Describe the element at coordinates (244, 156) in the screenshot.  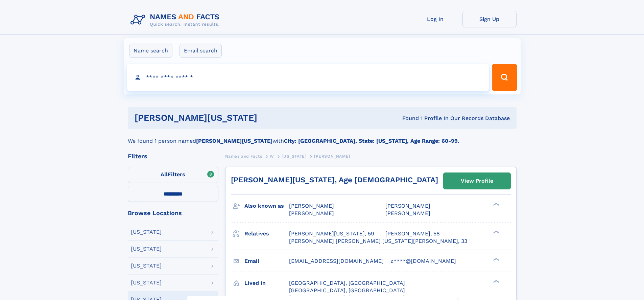
I see `a: Names and Facts` at that location.